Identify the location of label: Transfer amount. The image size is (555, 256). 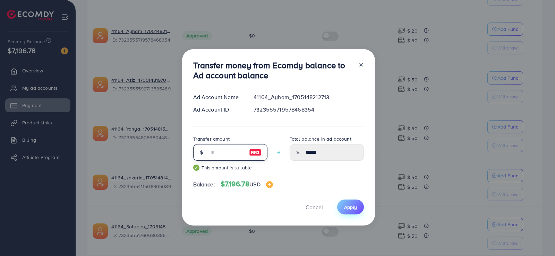
(211, 139).